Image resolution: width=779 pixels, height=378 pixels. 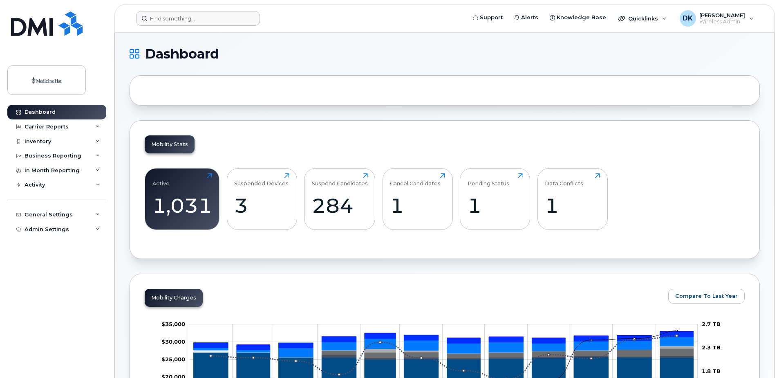 I want to click on div: Pending Status, so click(x=488, y=179).